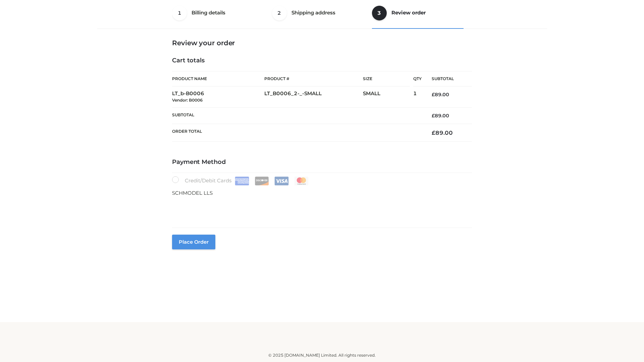 This screenshot has width=644, height=362. Describe the element at coordinates (322, 193) in the screenshot. I see `p: SCHMODEL LLS` at that location.